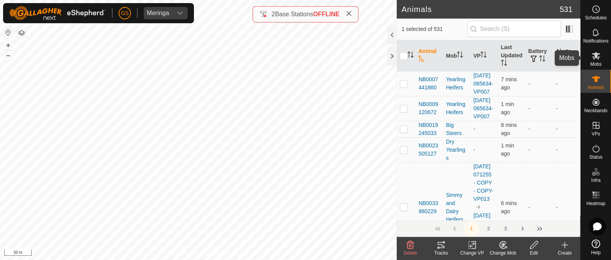 This screenshot has width=611, height=260. I want to click on span: NB0007441860, so click(429, 83).